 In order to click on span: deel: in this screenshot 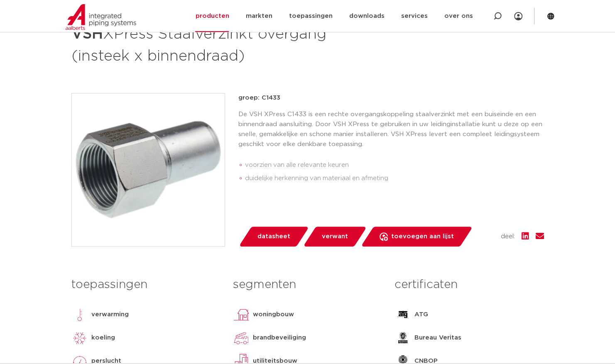, I will do `click(508, 237)`.